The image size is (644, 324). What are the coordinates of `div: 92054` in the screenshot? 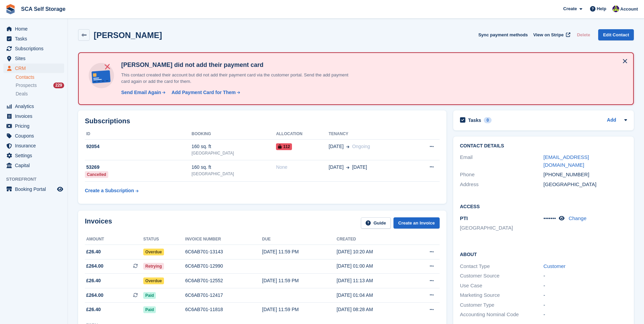 It's located at (138, 146).